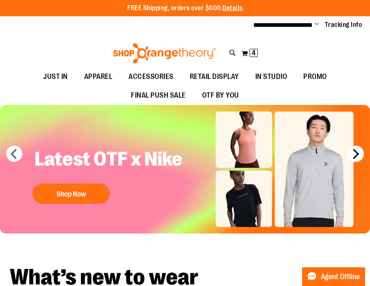  Describe the element at coordinates (185, 8) in the screenshot. I see `p: FREE Shipping, orders over $600.` at that location.